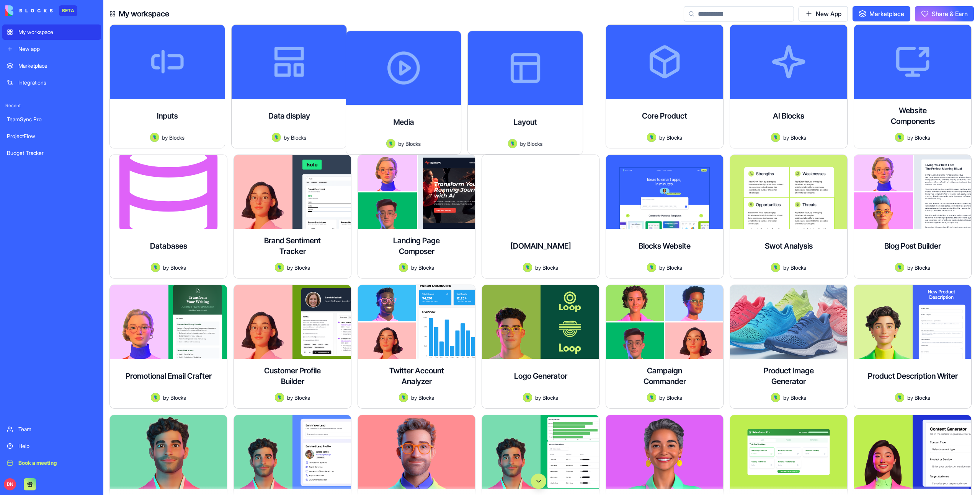  Describe the element at coordinates (912, 116) in the screenshot. I see `h4: Website Components` at that location.